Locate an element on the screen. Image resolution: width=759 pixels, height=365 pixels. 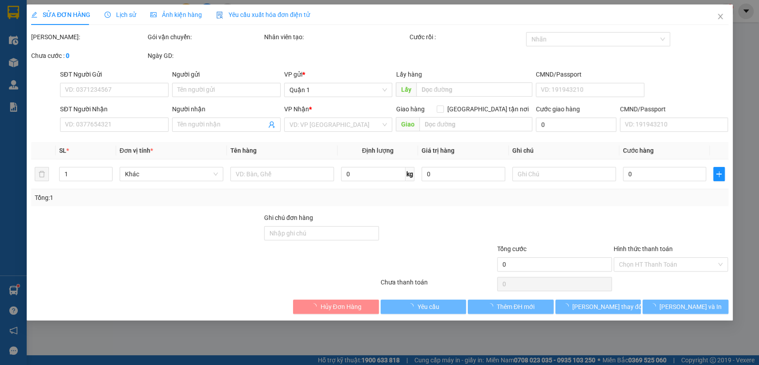
span: Tổng cước is located at coordinates (511, 249).